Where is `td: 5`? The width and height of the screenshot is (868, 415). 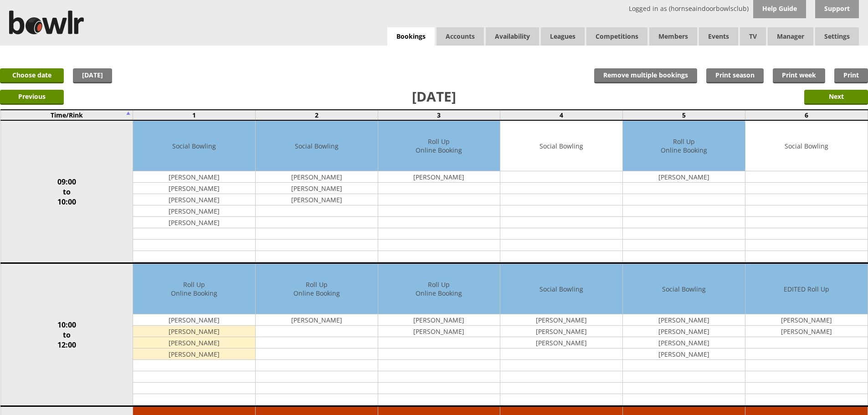
td: 5 is located at coordinates (684, 115).